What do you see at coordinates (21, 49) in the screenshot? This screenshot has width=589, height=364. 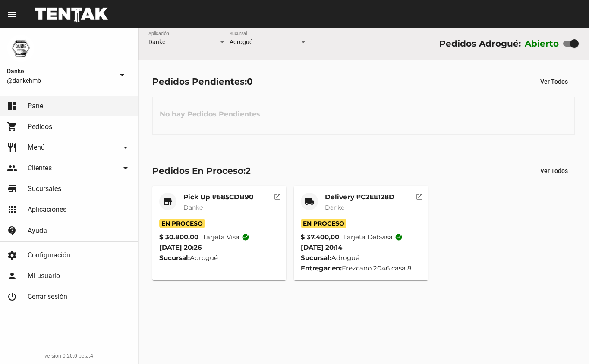 I see `img: 1d4517d0-56da-456b-81f5-6111ccf01445.png` at bounding box center [21, 49].